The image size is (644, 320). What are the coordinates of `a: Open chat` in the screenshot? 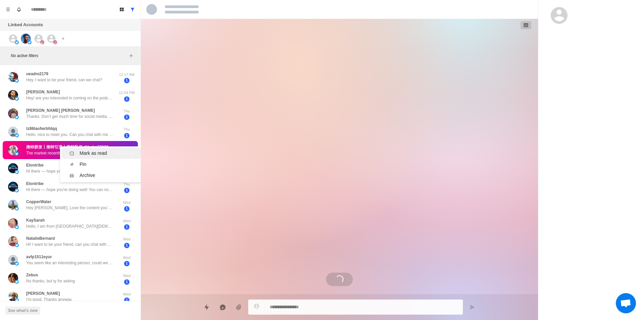 It's located at (626, 303).